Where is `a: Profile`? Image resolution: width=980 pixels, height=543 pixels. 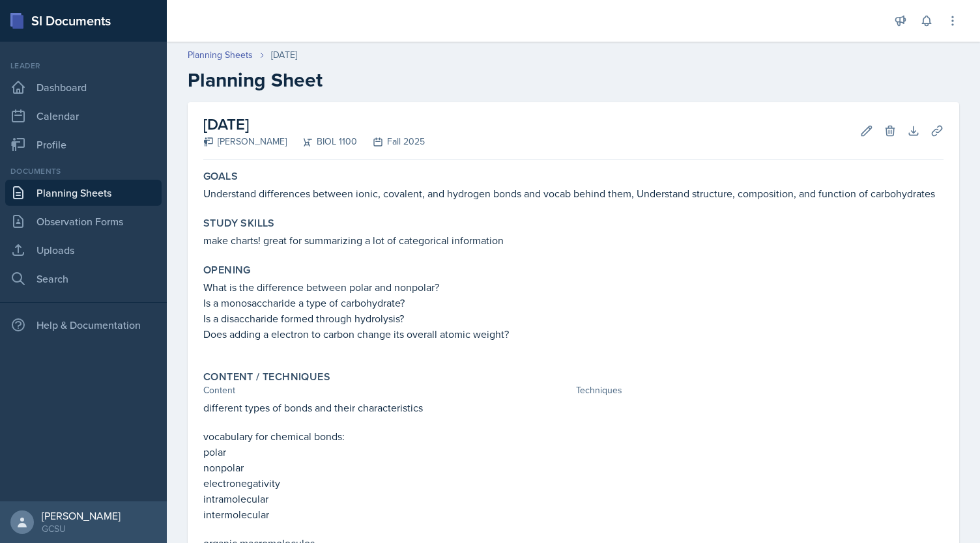
a: Profile is located at coordinates (83, 145).